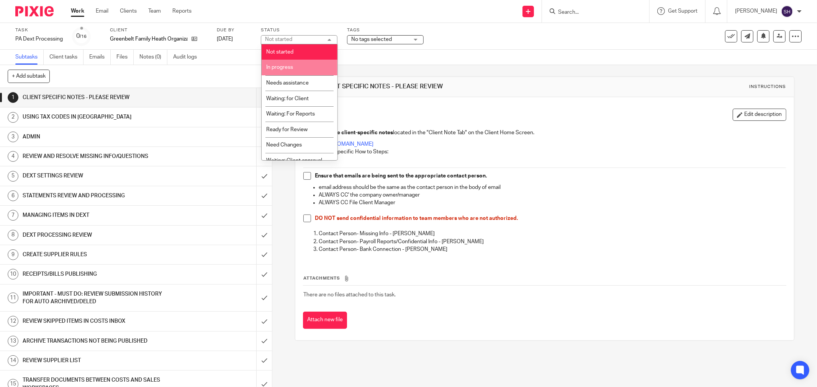 Image resolution: width=817 pixels, height=387 pixels. I want to click on div: 11, so click(13, 298).